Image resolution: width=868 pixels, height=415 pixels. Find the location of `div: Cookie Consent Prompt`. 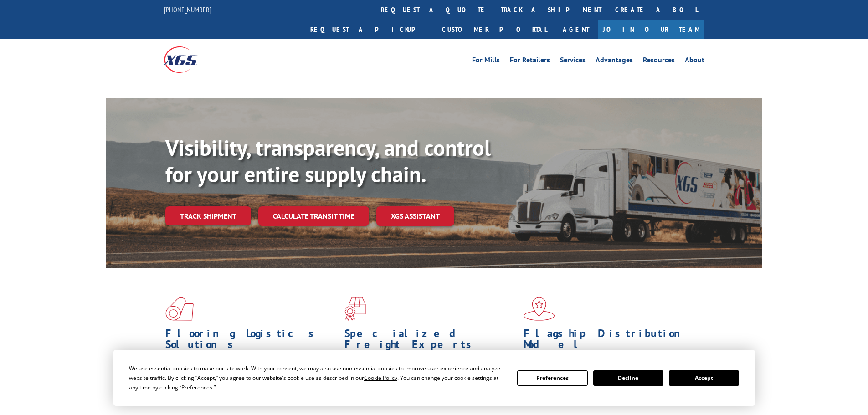

div: Cookie Consent Prompt is located at coordinates (434, 377).